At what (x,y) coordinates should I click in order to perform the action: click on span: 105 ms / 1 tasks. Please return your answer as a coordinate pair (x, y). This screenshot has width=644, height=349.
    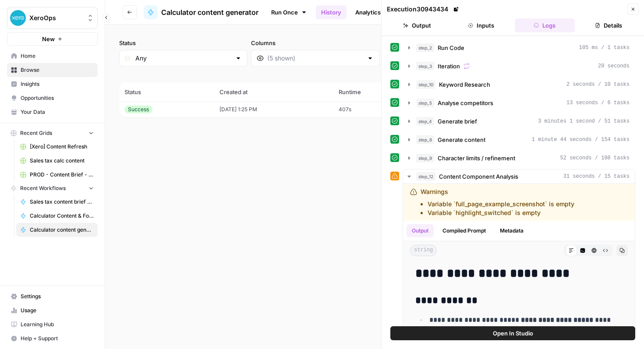
    Looking at the image, I should click on (604, 48).